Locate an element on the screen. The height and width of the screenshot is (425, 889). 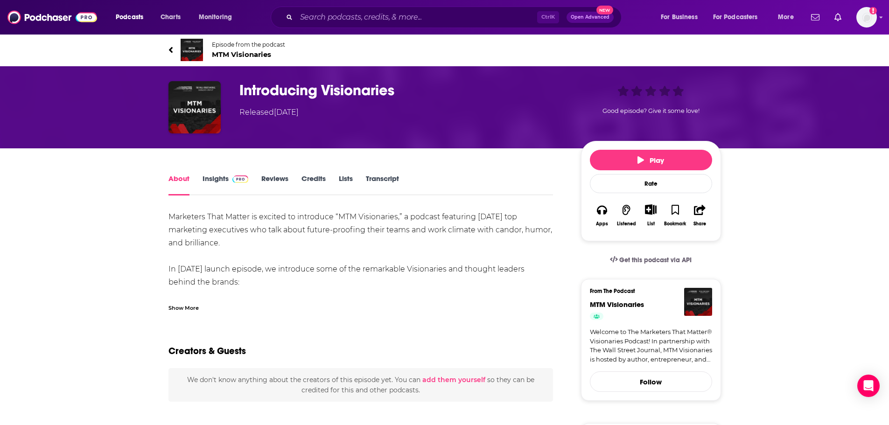
a: Lists is located at coordinates (346, 185).